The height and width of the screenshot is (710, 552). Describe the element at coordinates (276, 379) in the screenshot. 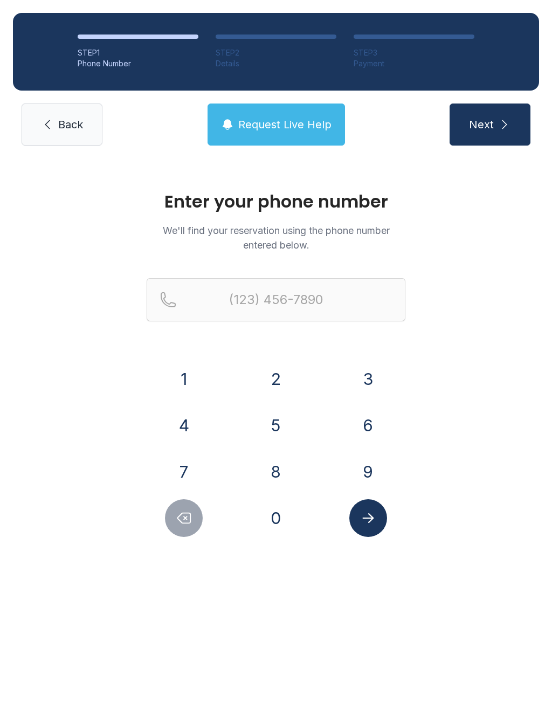

I see `button: 2` at that location.